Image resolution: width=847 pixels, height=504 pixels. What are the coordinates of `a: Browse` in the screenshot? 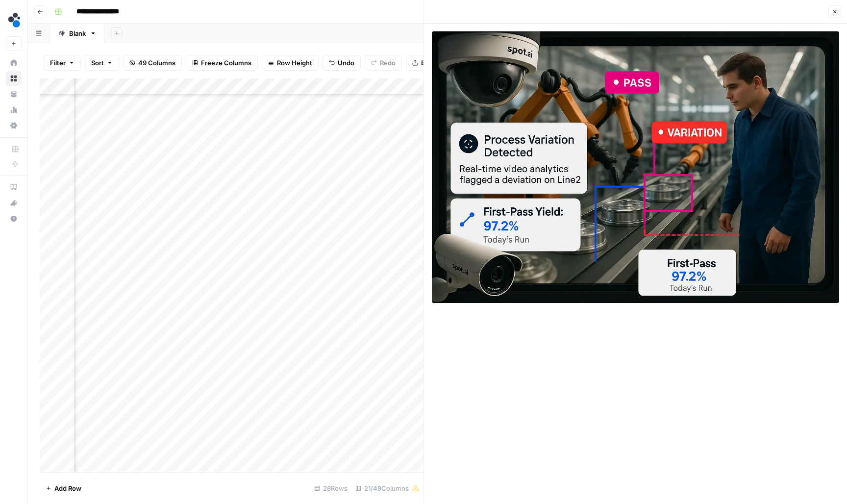 It's located at (14, 78).